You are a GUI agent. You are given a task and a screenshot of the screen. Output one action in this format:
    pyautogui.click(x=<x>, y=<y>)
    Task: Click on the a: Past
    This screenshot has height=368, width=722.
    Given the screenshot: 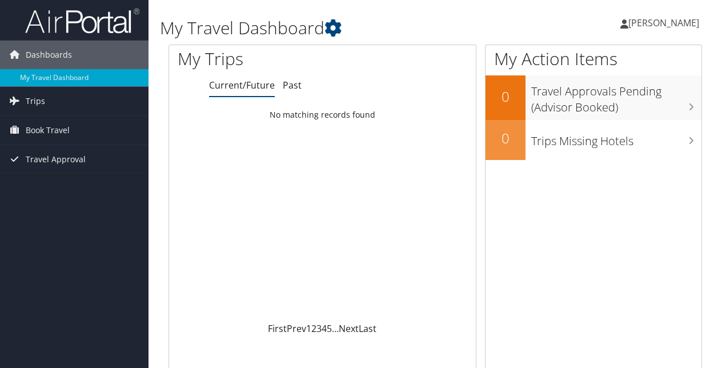 What is the action you would take?
    pyautogui.click(x=292, y=85)
    